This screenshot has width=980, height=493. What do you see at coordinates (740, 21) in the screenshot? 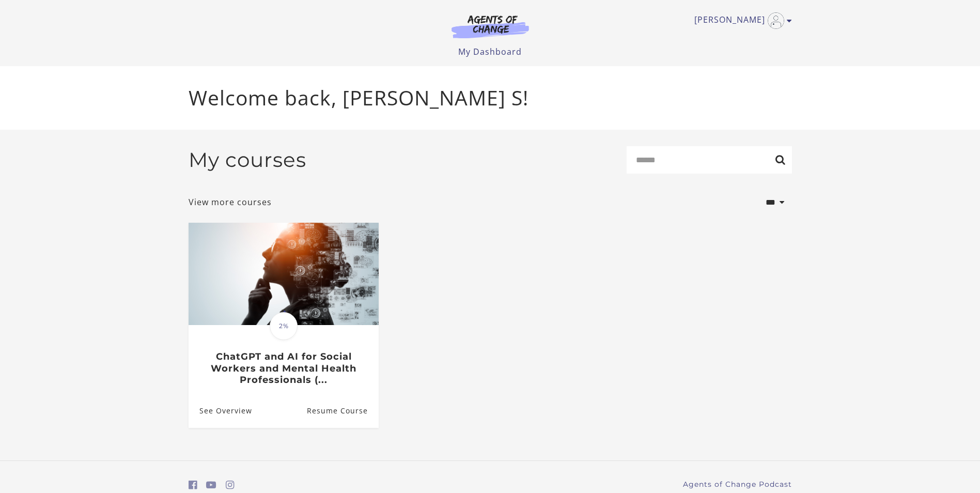
I see `a: Toggle menu` at bounding box center [740, 21].